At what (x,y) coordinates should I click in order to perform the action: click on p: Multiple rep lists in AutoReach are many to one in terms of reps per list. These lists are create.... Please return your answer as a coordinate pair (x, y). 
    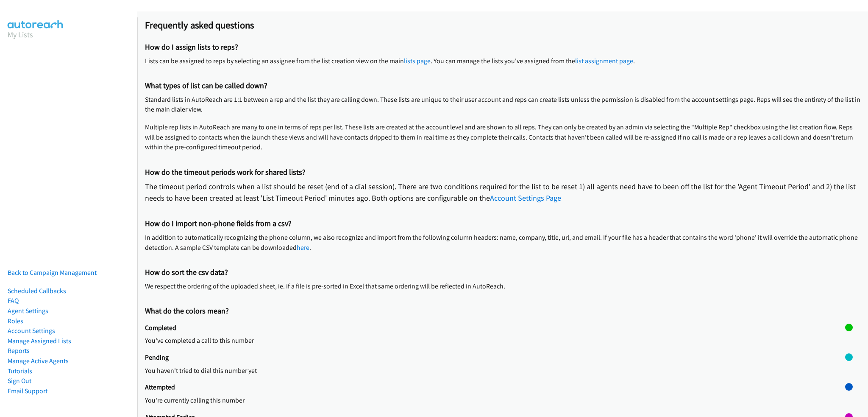
    Looking at the image, I should click on (503, 137).